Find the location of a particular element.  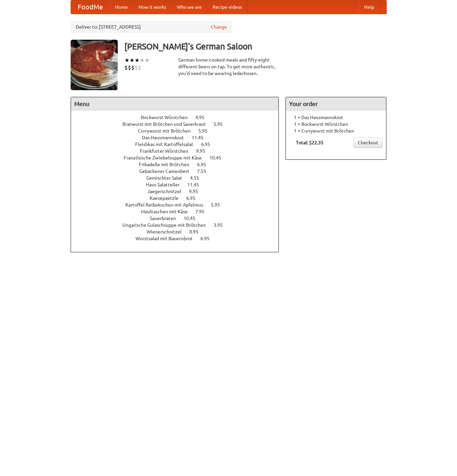

a: Home is located at coordinates (121, 7).